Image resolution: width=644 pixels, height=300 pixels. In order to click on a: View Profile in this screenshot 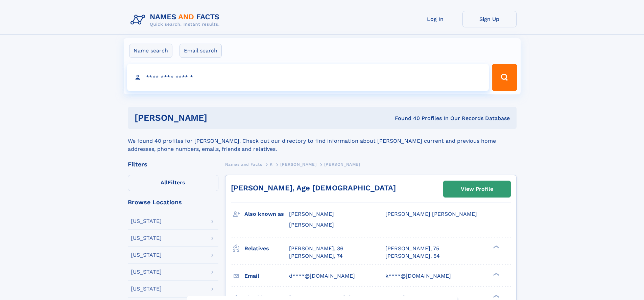, I will do `click(477, 189)`.